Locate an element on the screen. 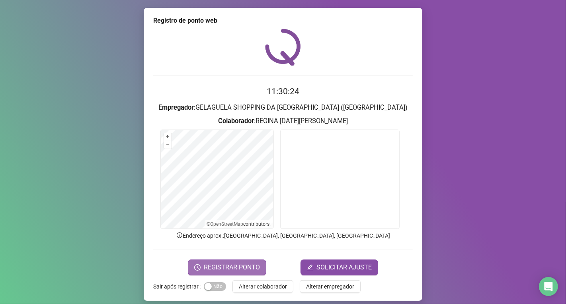 The height and width of the screenshot is (304, 566). button: editSOLICITAR AJUSTE is located at coordinates (339, 268).